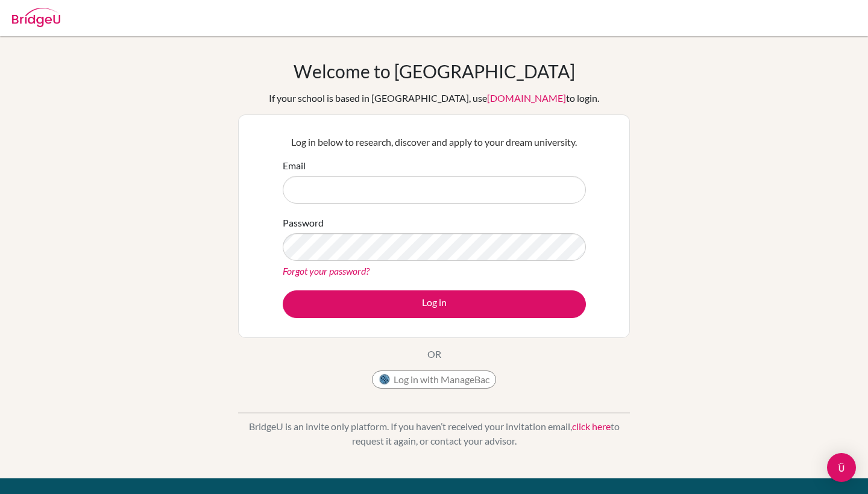 This screenshot has height=494, width=868. Describe the element at coordinates (294, 166) in the screenshot. I see `label: Email` at that location.